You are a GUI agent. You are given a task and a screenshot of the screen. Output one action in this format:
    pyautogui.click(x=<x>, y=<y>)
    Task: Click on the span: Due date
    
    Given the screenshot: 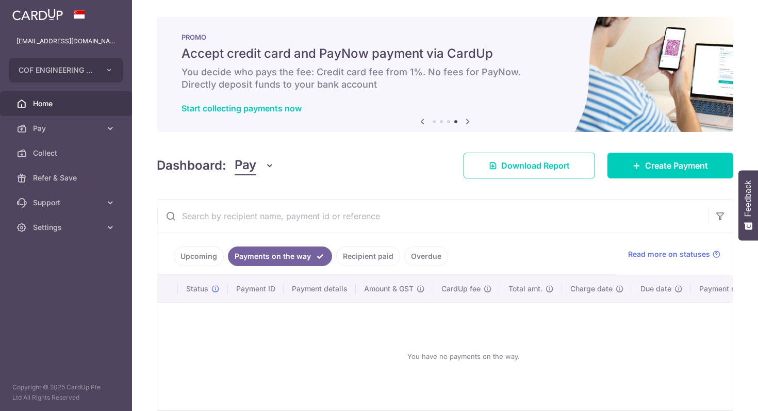 What is the action you would take?
    pyautogui.click(x=656, y=289)
    